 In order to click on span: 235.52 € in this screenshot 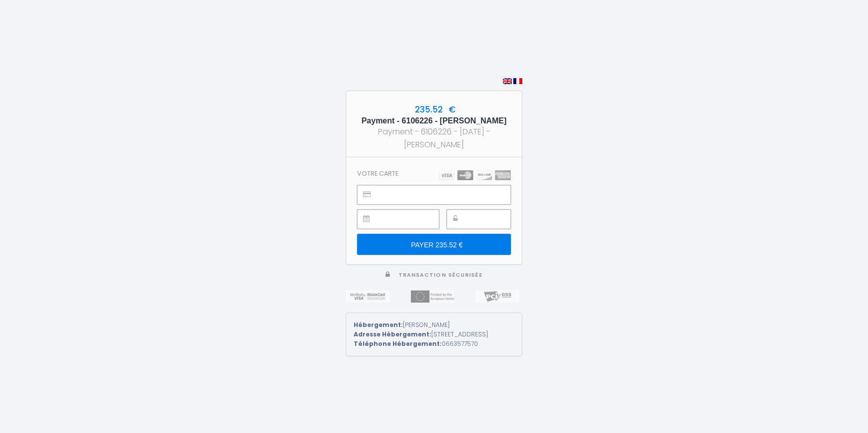, I will do `click(434, 109)`.